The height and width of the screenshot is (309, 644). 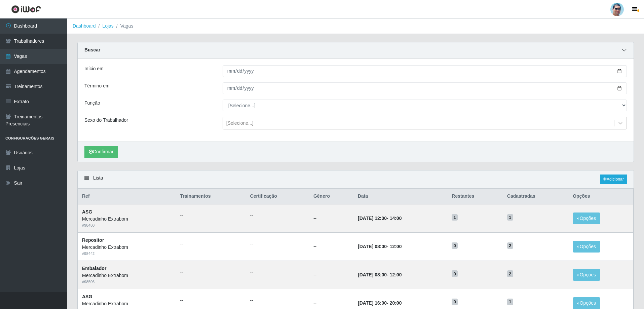 What do you see at coordinates (277, 196) in the screenshot?
I see `th: Certificação` at bounding box center [277, 196].